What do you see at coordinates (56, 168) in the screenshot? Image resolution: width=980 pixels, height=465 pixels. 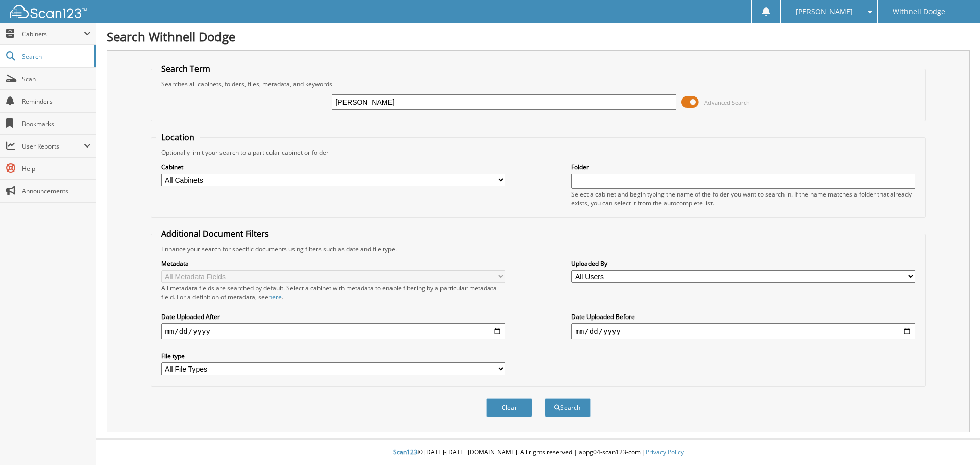 I see `span: Help` at bounding box center [56, 168].